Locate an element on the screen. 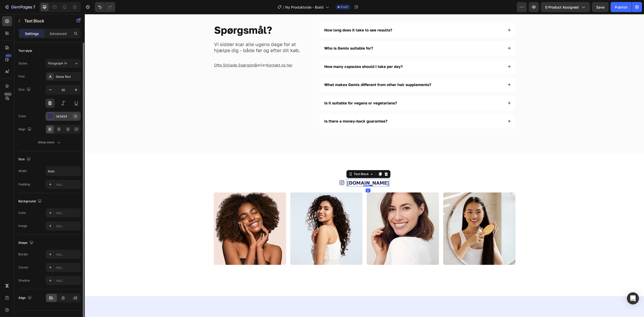  p: Is there a money-back guarantee? is located at coordinates (271, 107).